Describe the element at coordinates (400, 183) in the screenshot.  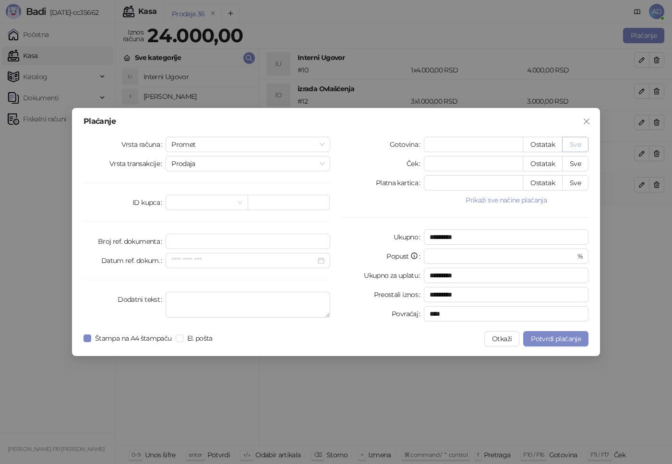
I see `label: Platna kartica` at that location.